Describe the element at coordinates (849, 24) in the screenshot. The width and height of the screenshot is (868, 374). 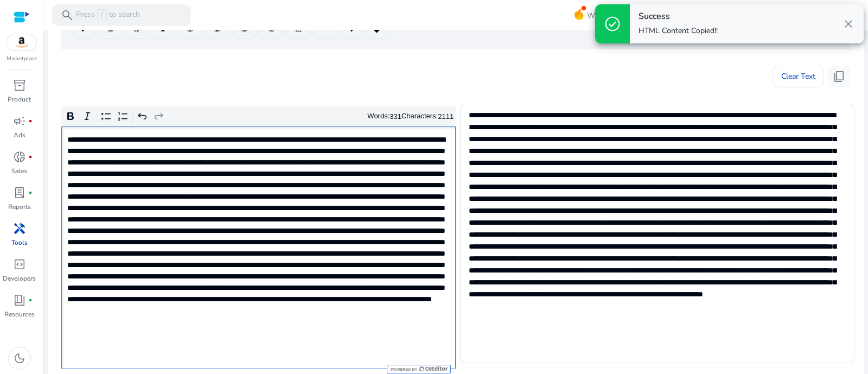
I see `span: close` at that location.